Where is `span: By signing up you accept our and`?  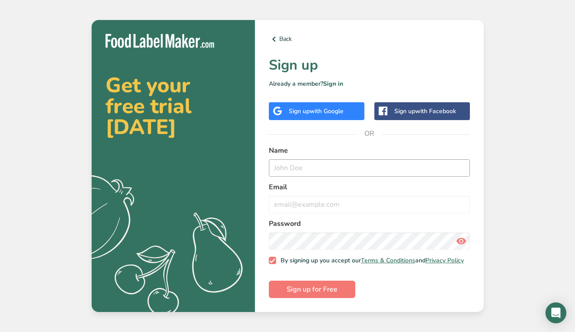 span: By signing up you accept our and is located at coordinates (370, 260).